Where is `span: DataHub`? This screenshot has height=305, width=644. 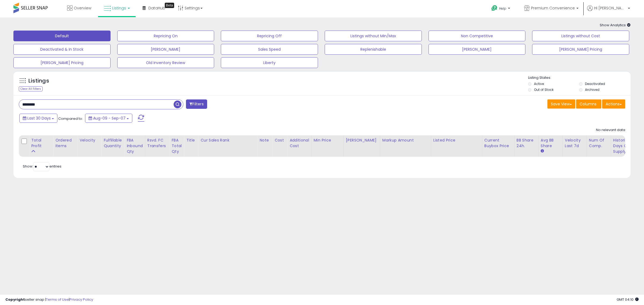 span: DataHub is located at coordinates (157, 8).